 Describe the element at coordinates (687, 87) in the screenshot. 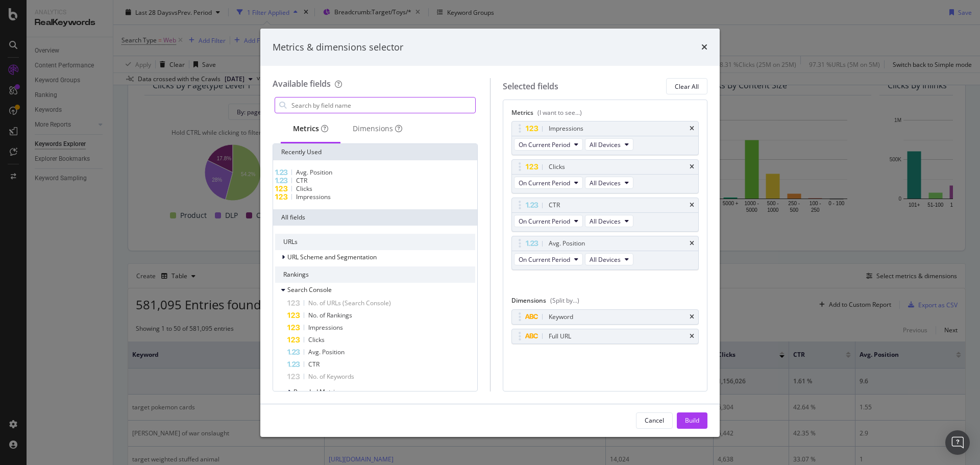

I see `button: Clear All` at that location.